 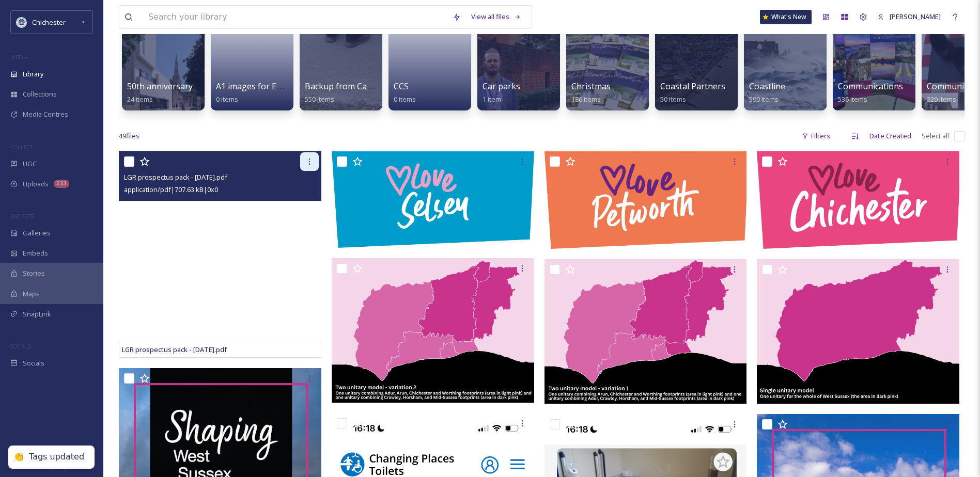 What do you see at coordinates (934, 136) in the screenshot?
I see `span: Select all` at bounding box center [934, 136].